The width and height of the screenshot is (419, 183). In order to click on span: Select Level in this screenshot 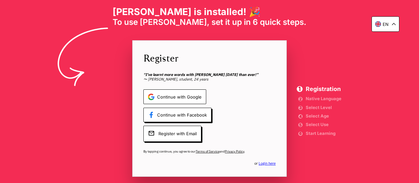, I will do `click(324, 107)`.